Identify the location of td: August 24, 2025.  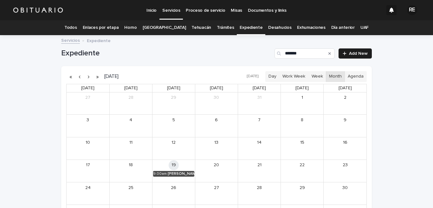
(88, 193).